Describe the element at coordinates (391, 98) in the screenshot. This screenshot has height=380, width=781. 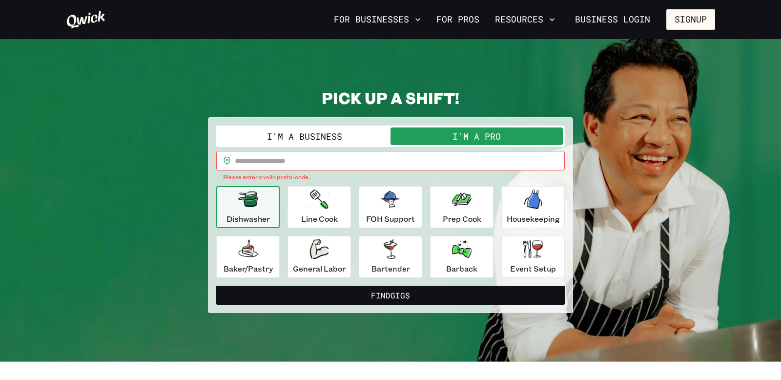
I see `h2: PICK UP A SHIFT!` at that location.